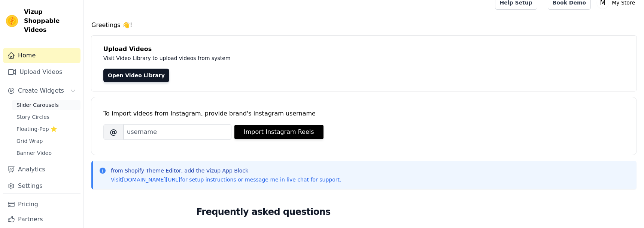 The height and width of the screenshot is (228, 644). What do you see at coordinates (136, 76) in the screenshot?
I see `a: Open Video Library` at bounding box center [136, 76].